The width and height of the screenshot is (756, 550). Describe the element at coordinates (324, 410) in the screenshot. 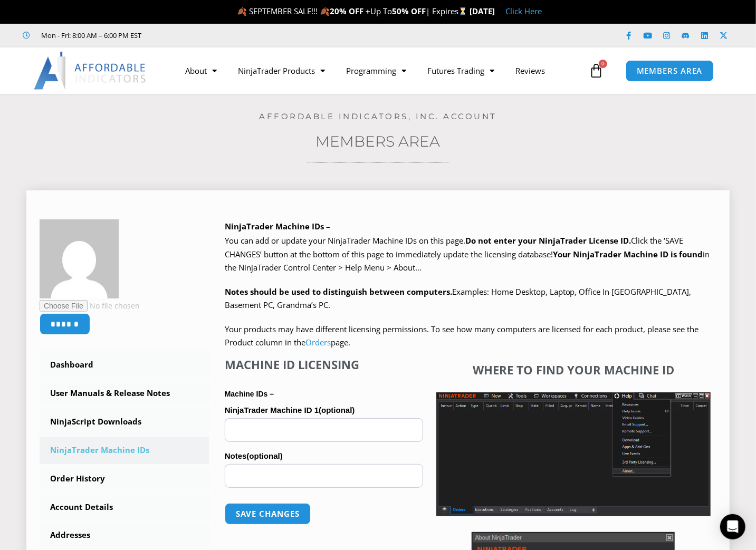

I see `label: NinjaTrader Machine ID 1` at that location.